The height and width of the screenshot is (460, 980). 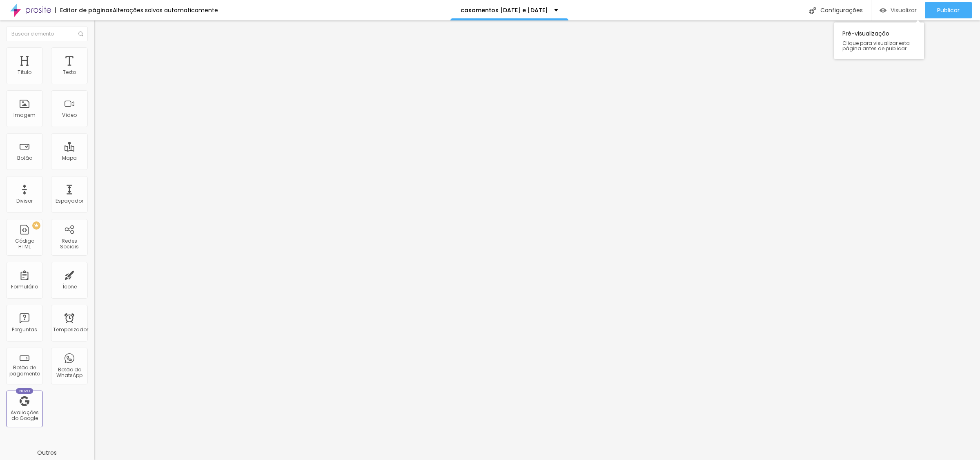 What do you see at coordinates (86, 10) in the screenshot?
I see `font: Editor de páginas` at bounding box center [86, 10].